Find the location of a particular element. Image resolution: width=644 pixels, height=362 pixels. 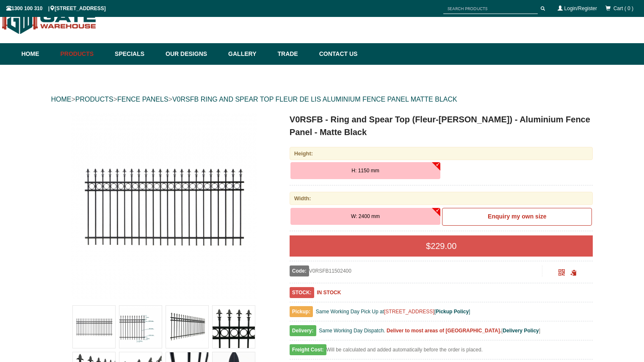

span: Same Working Day Pick Up at [ ] is located at coordinates (393, 312).